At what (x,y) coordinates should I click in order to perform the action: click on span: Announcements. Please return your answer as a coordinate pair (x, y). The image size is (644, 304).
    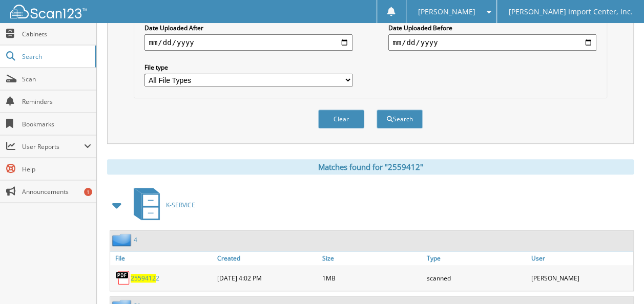
    Looking at the image, I should click on (56, 191).